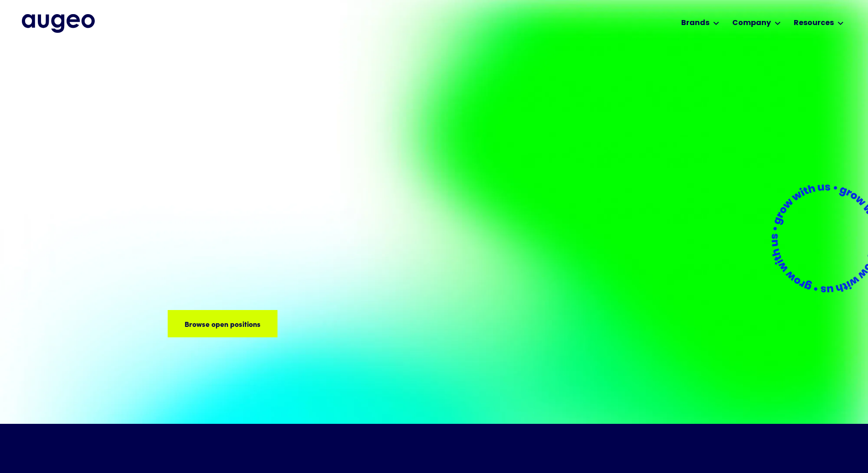  What do you see at coordinates (58, 23) in the screenshot?
I see `img: Augeo's full logo in midnight blue.` at bounding box center [58, 23].